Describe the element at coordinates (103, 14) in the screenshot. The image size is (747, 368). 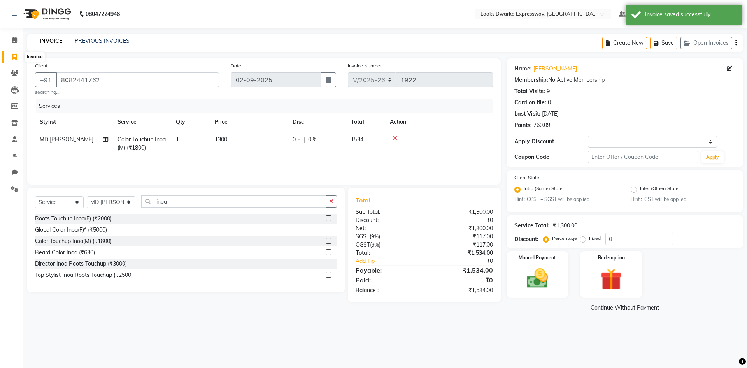
I see `b: 08047224946` at that location.